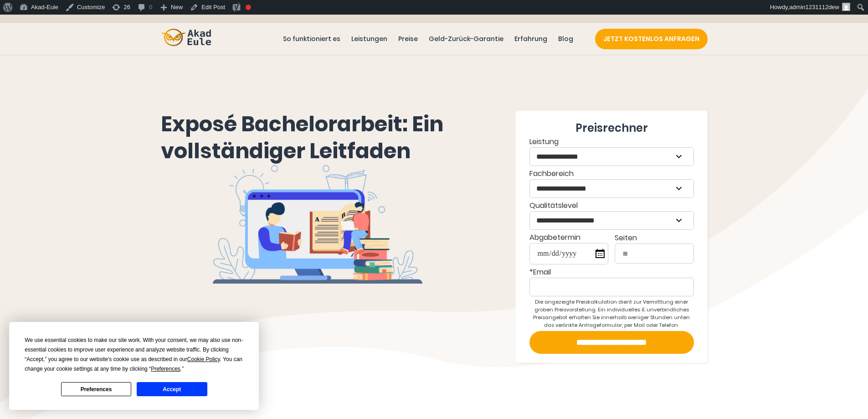  Describe the element at coordinates (611, 281) in the screenshot. I see `label: *Email` at that location.